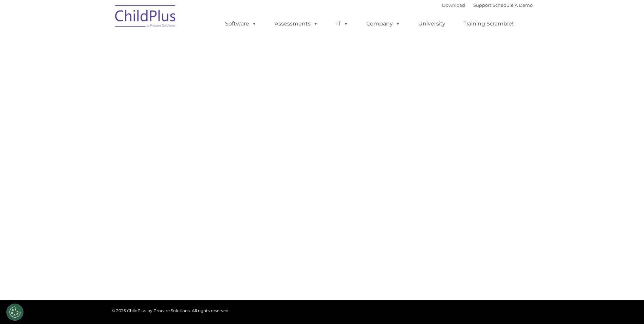 The width and height of the screenshot is (644, 324). I want to click on a: Support, so click(482, 5).